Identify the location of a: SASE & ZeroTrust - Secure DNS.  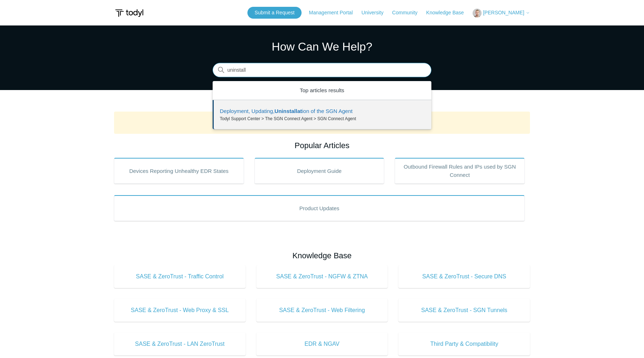
(464, 276).